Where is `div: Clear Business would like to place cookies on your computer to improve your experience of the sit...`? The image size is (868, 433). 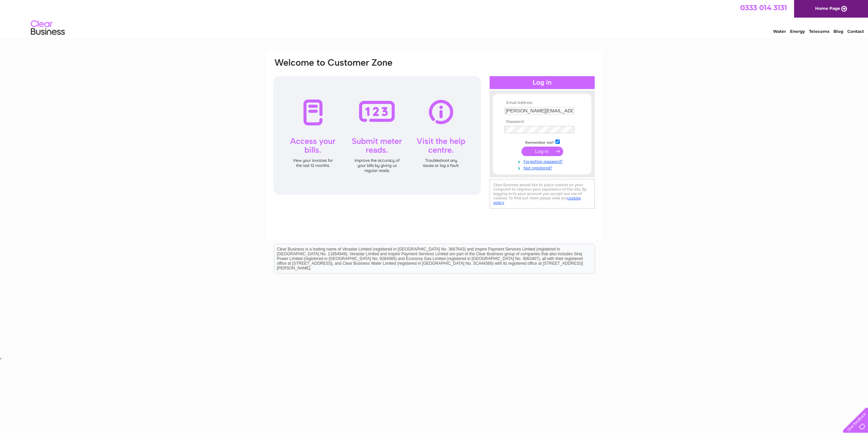
div: Clear Business would like to place cookies on your computer to improve your experience of the sit... is located at coordinates (542, 194).